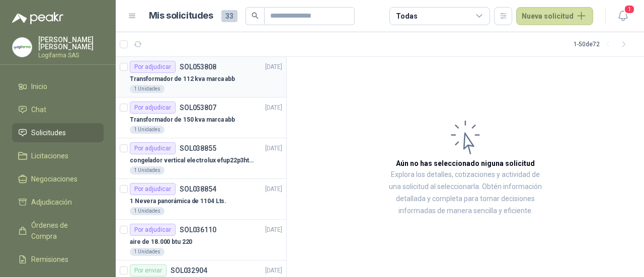 This screenshot has width=644, height=277. What do you see at coordinates (161, 241) in the screenshot?
I see `p: aire de 18.000 btu 220` at bounding box center [161, 241].